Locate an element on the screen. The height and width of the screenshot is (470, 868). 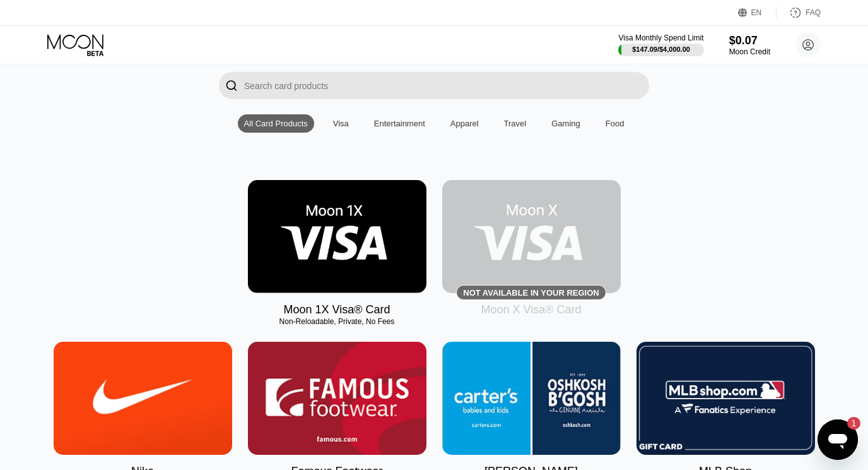
input: Search card products is located at coordinates (447, 86).